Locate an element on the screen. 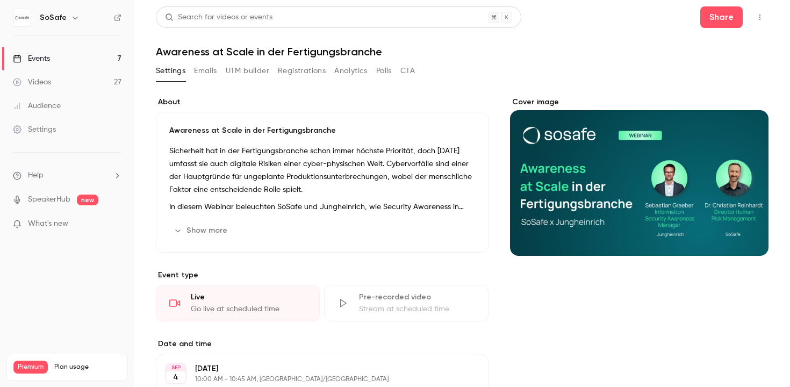 The image size is (790, 387). a: SpeakerHub is located at coordinates (49, 199).